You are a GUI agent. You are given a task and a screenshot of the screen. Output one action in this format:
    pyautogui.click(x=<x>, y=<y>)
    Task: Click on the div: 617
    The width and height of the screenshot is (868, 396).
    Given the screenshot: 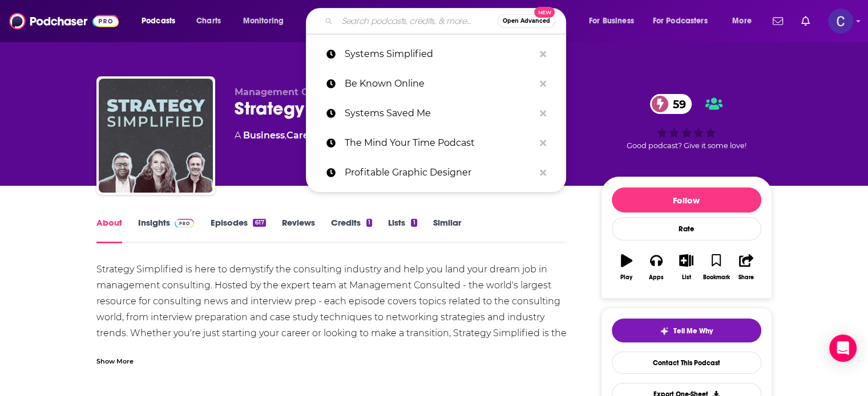 What is the action you would take?
    pyautogui.click(x=259, y=222)
    